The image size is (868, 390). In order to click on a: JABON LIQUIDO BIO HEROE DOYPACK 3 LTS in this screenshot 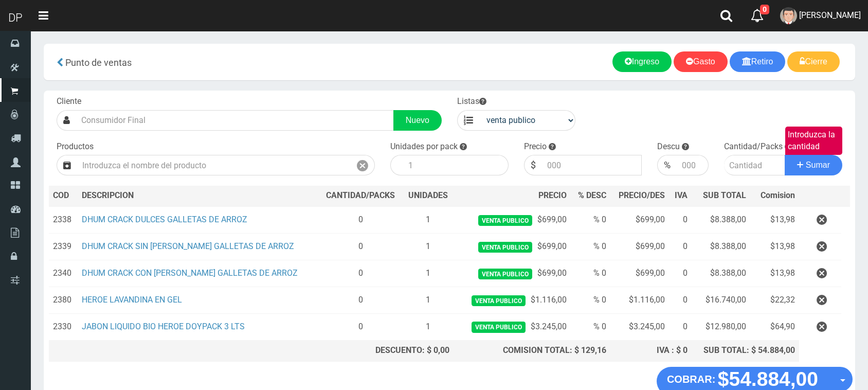, I will do `click(163, 326)`.